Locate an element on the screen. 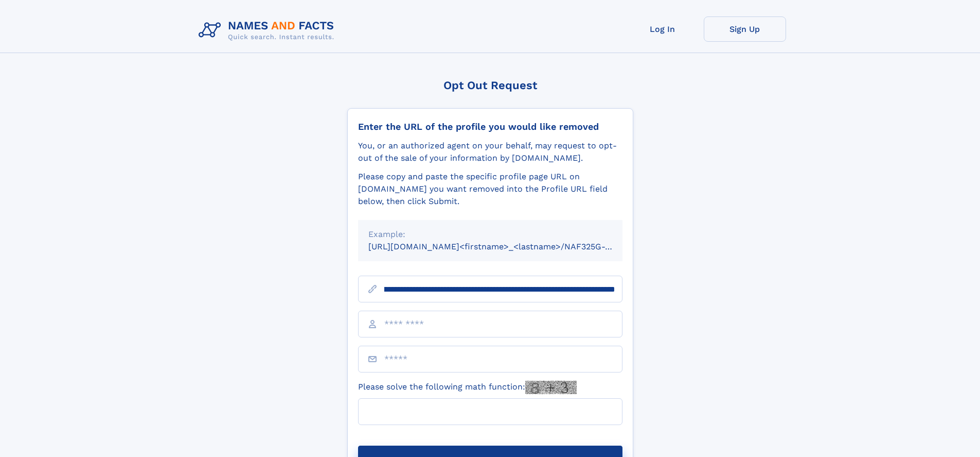  a: Log In is located at coordinates (663, 29).